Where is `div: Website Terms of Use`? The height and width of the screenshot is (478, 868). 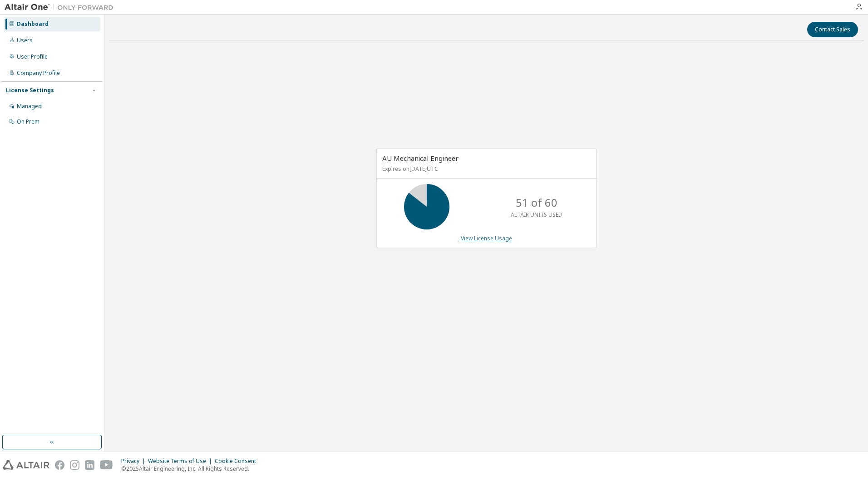
div: Website Terms of Use is located at coordinates (181, 461).